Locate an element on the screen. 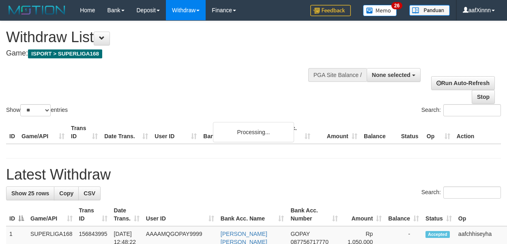 This screenshot has height=244, width=507. button: None selected is located at coordinates (394, 75).